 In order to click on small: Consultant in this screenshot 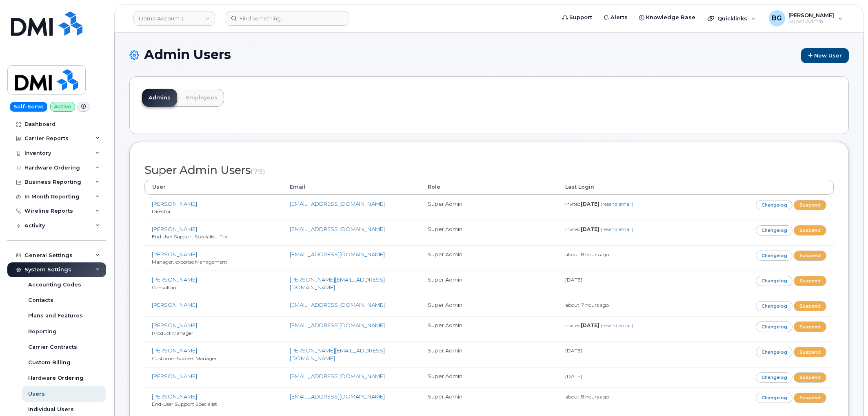, I will do `click(165, 287)`.